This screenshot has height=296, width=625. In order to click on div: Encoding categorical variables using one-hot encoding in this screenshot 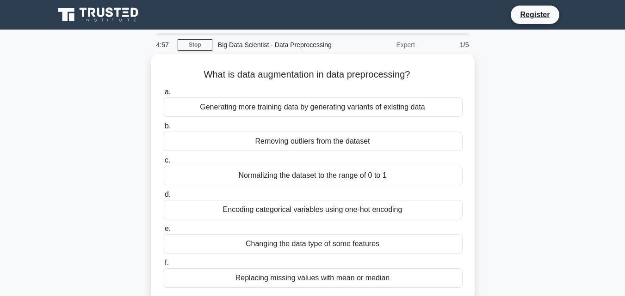, I will do `click(313, 210)`.